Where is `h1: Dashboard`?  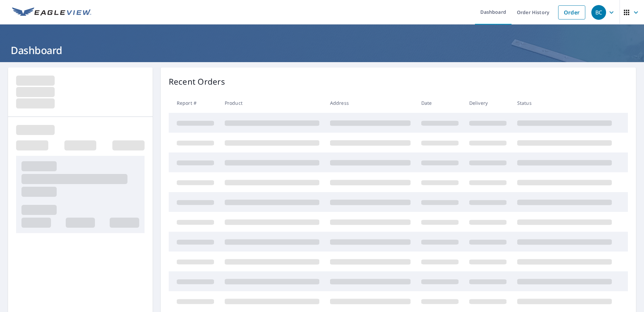
h1: Dashboard is located at coordinates (322, 50).